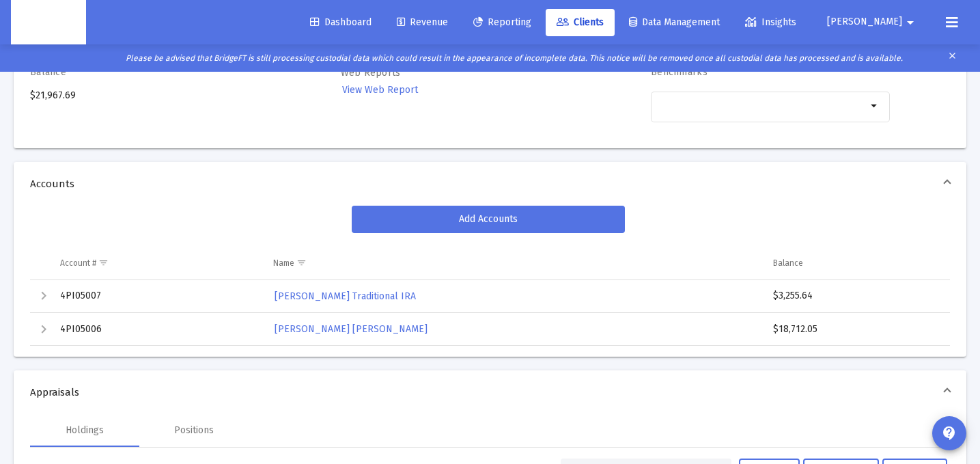 The height and width of the screenshot is (464, 980). What do you see at coordinates (488, 218) in the screenshot?
I see `span: Add Accounts` at bounding box center [488, 218].